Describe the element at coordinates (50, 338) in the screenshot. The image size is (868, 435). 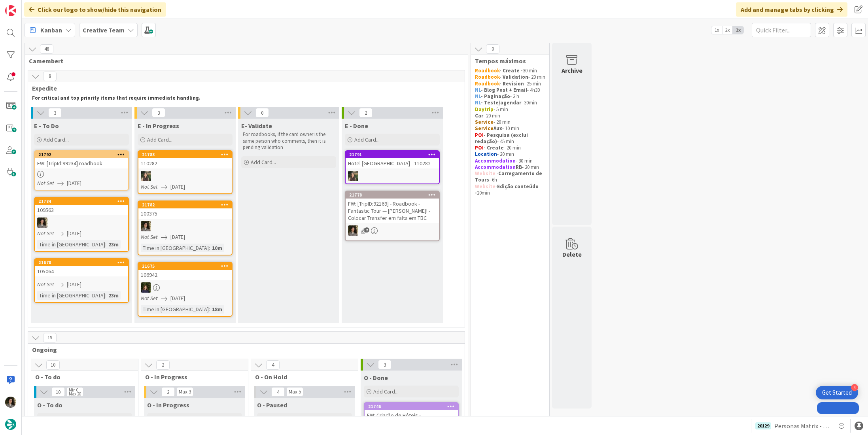
I see `span: 19` at that location.